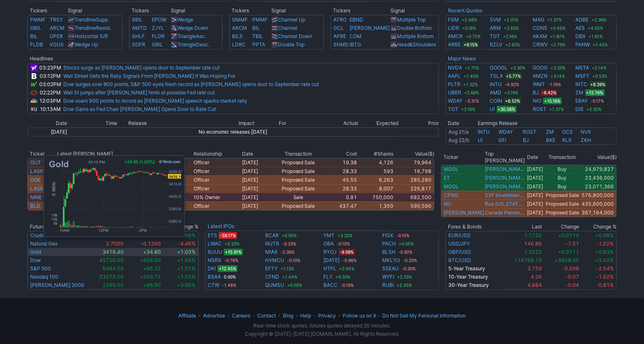 The width and height of the screenshot is (644, 344). What do you see at coordinates (469, 109) in the screenshot?
I see `span: +2.16%` at bounding box center [469, 109].